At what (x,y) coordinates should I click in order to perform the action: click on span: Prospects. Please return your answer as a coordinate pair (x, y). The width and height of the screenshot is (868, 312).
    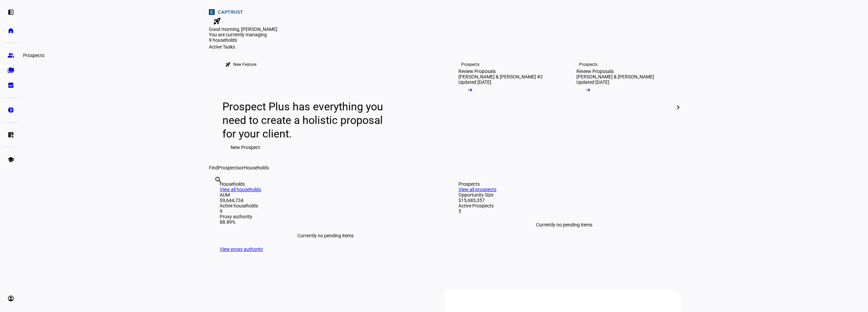
    Looking at the image, I should click on (229, 168).